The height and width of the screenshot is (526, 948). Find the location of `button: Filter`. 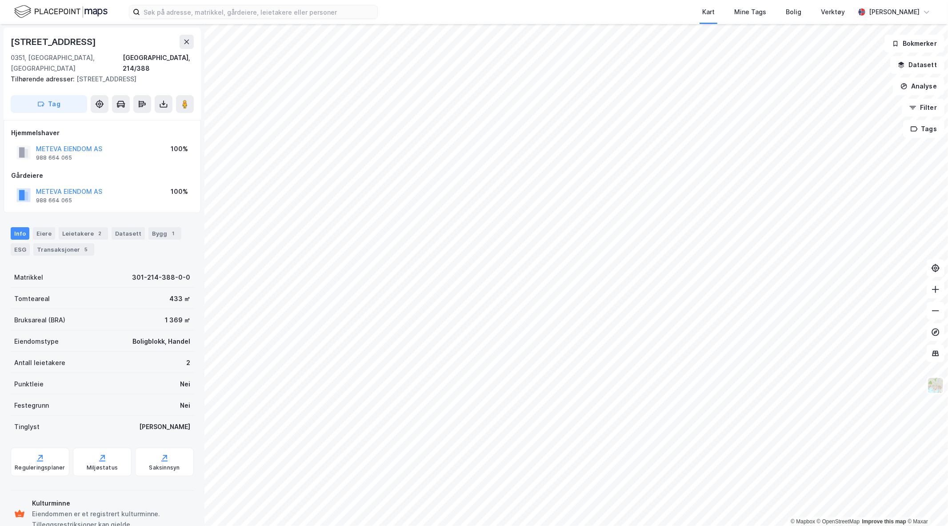

button: Filter is located at coordinates (923, 108).